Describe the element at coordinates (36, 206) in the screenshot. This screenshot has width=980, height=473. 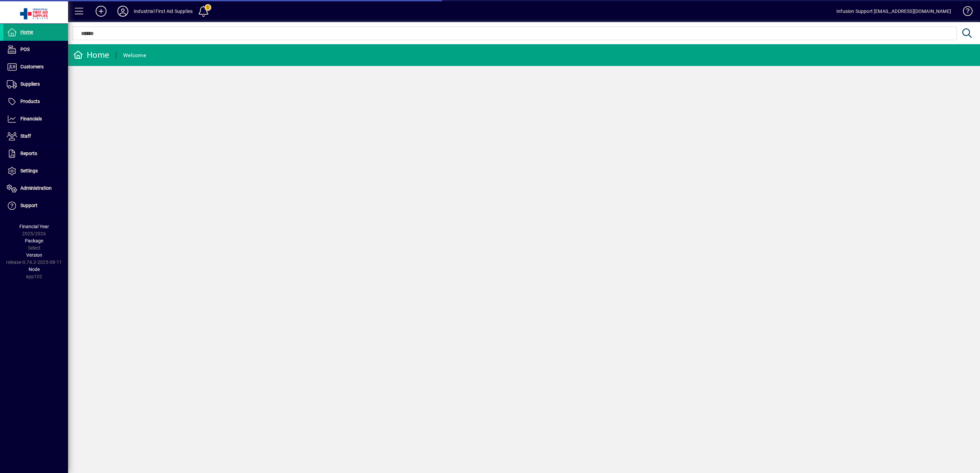
I see `a: Support` at that location.